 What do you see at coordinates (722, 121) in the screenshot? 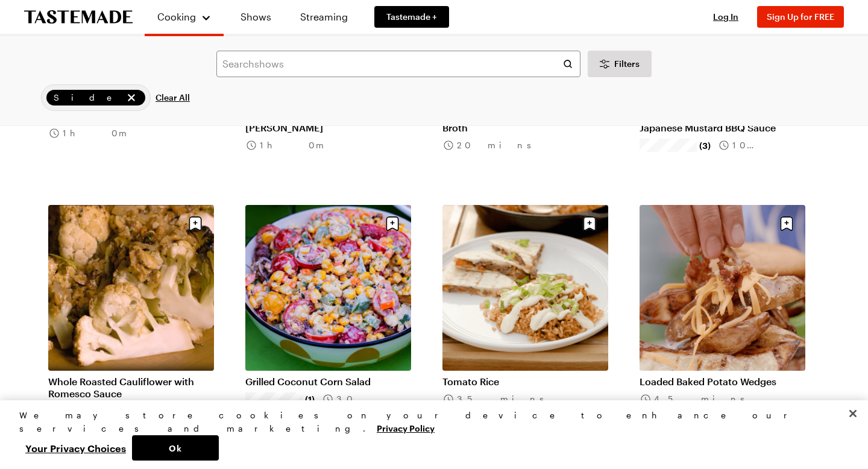
I see `a: Bacon Wrapped Asparagus with Japanese Mustard BBQ Sauce` at bounding box center [722, 121].